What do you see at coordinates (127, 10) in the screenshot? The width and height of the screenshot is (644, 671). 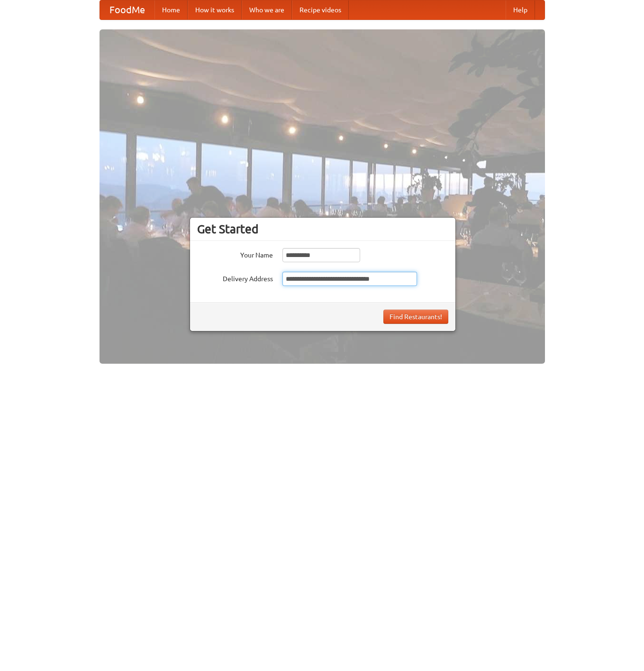 I see `a: FoodMe` at bounding box center [127, 10].